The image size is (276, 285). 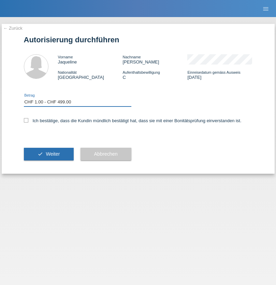 What do you see at coordinates (138, 40) in the screenshot?
I see `h1: Autorisierung durchführen` at bounding box center [138, 40].